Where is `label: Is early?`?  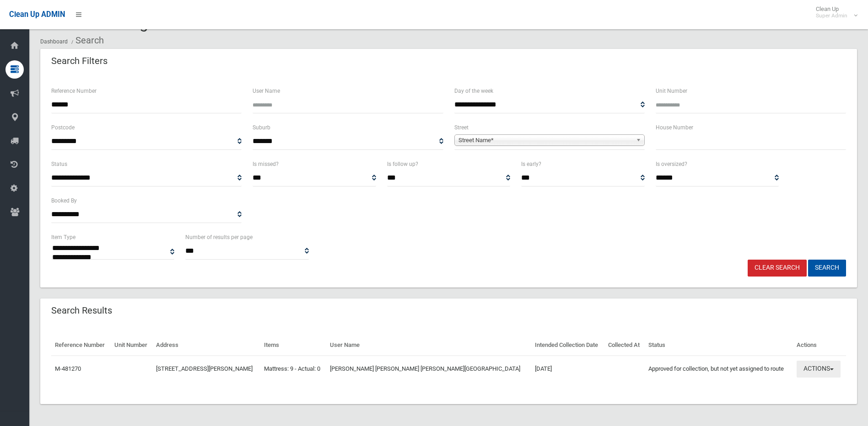 label: Is early? is located at coordinates (531, 164).